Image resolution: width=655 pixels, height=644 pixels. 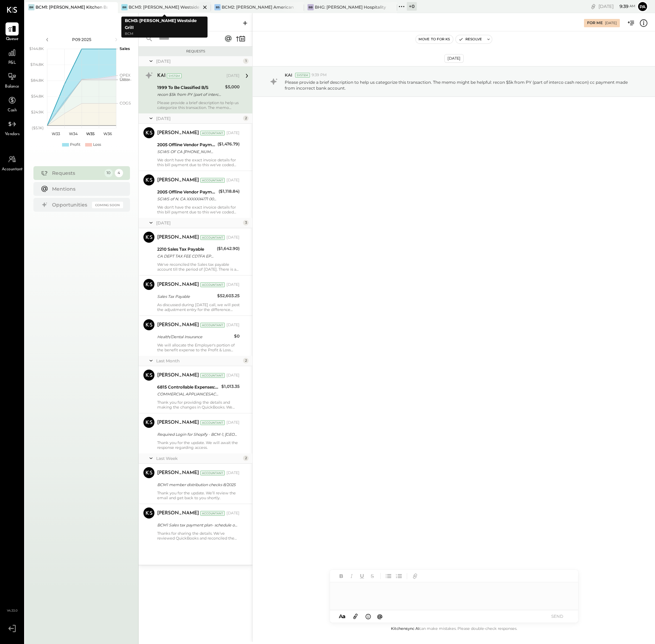 What do you see at coordinates (75, 145) in the screenshot?
I see `div: Profit` at bounding box center [75, 145].